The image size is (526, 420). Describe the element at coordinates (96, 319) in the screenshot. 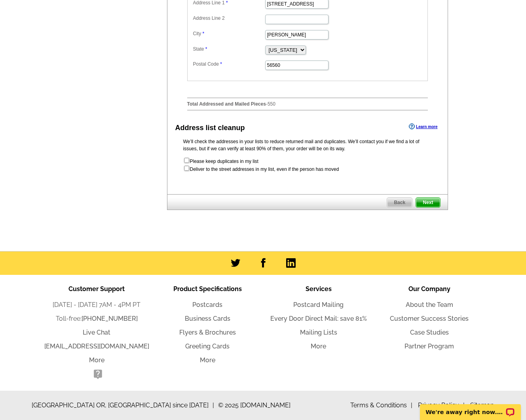

I see `li: Toll-free:` at that location.